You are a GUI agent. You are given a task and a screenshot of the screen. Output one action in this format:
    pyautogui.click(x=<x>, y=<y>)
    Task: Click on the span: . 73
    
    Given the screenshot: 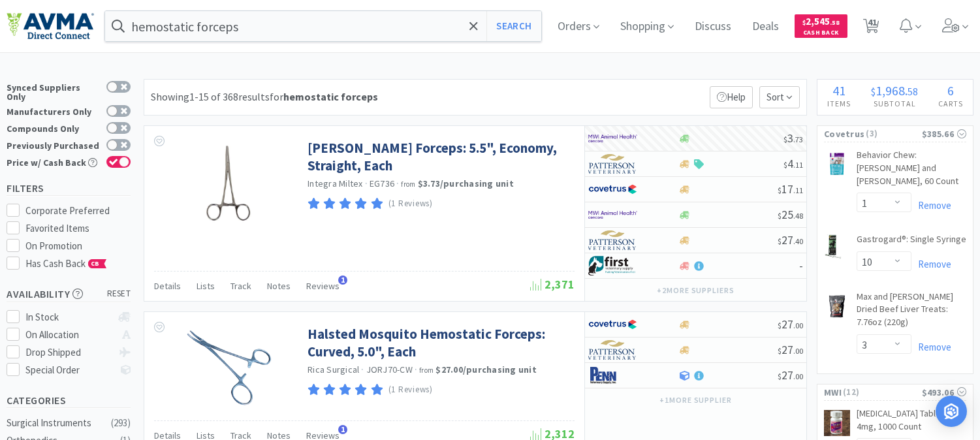 What is the action you would take?
    pyautogui.click(x=798, y=139)
    